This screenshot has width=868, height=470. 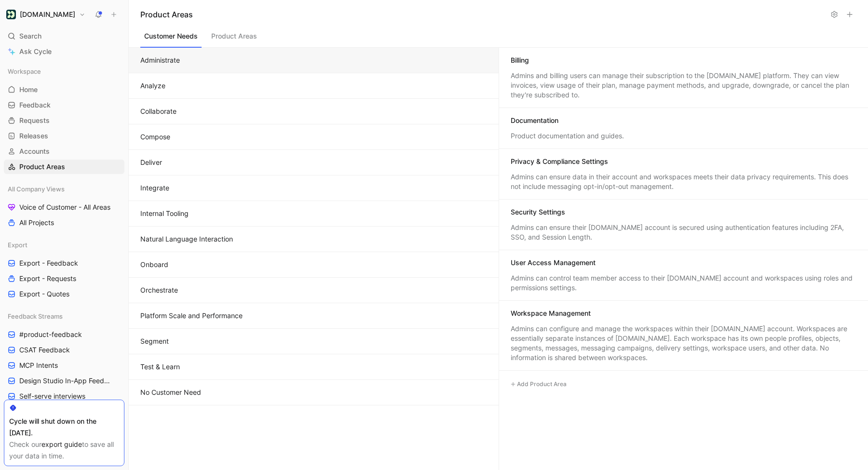 What do you see at coordinates (64, 36) in the screenshot?
I see `div: Search` at bounding box center [64, 36].